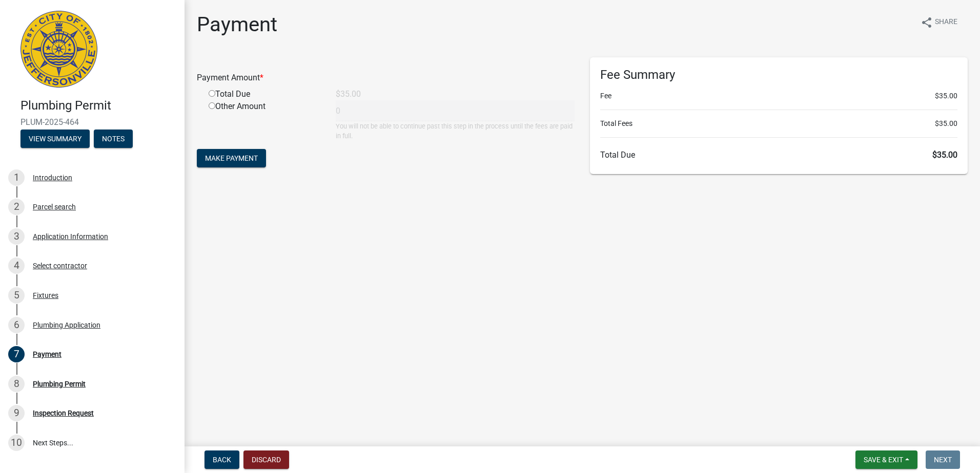 Image resolution: width=980 pixels, height=473 pixels. What do you see at coordinates (16, 413) in the screenshot?
I see `div: 9` at bounding box center [16, 413].